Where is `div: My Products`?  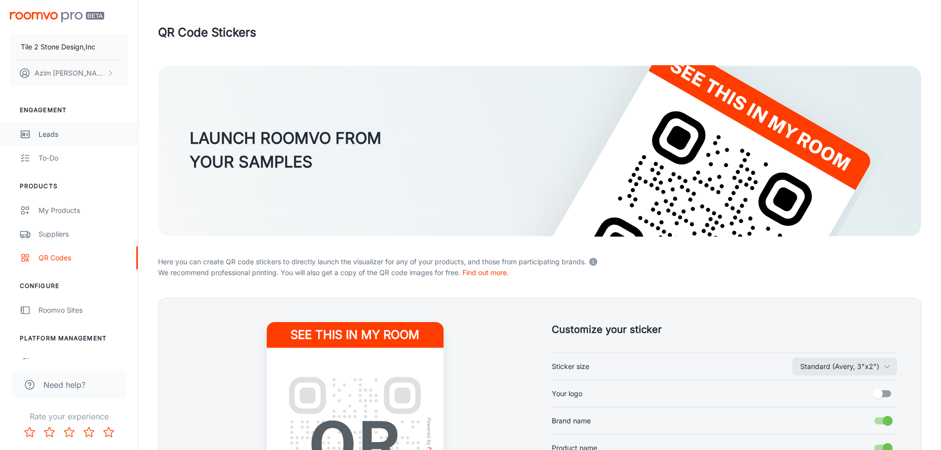
div: My Products is located at coordinates (83, 210).